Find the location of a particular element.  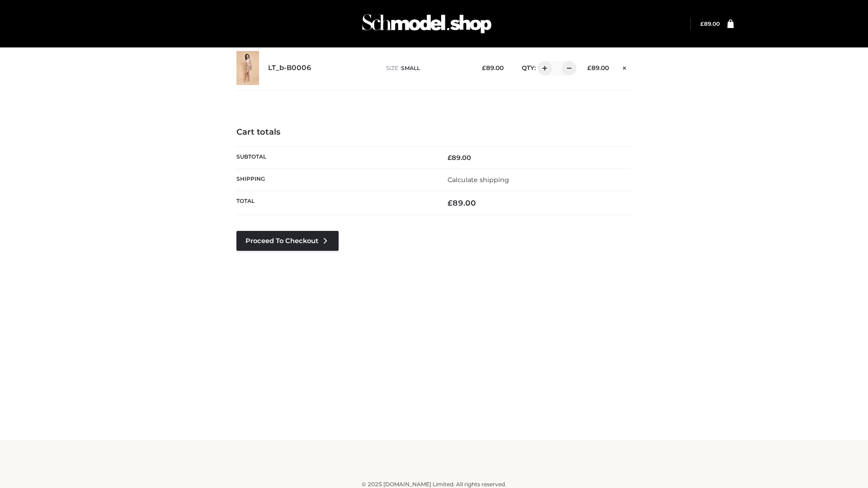

a: £89.00 is located at coordinates (709, 24).